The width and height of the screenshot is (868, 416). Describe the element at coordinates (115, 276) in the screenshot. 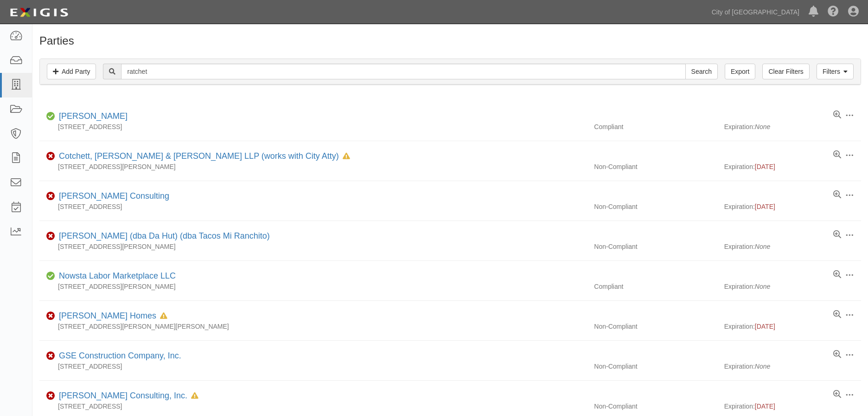

I see `div: Nowsta Labor Marketplace LLC` at that location.